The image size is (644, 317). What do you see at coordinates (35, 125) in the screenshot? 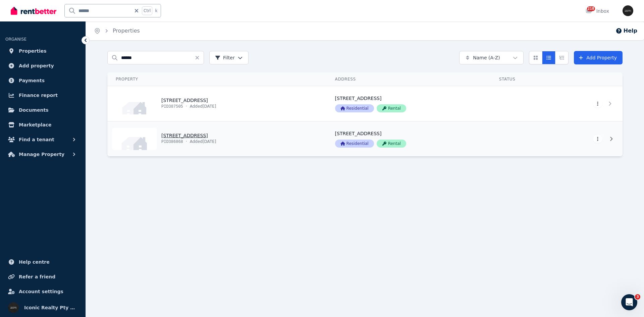
I see `span: Marketplace` at bounding box center [35, 125].